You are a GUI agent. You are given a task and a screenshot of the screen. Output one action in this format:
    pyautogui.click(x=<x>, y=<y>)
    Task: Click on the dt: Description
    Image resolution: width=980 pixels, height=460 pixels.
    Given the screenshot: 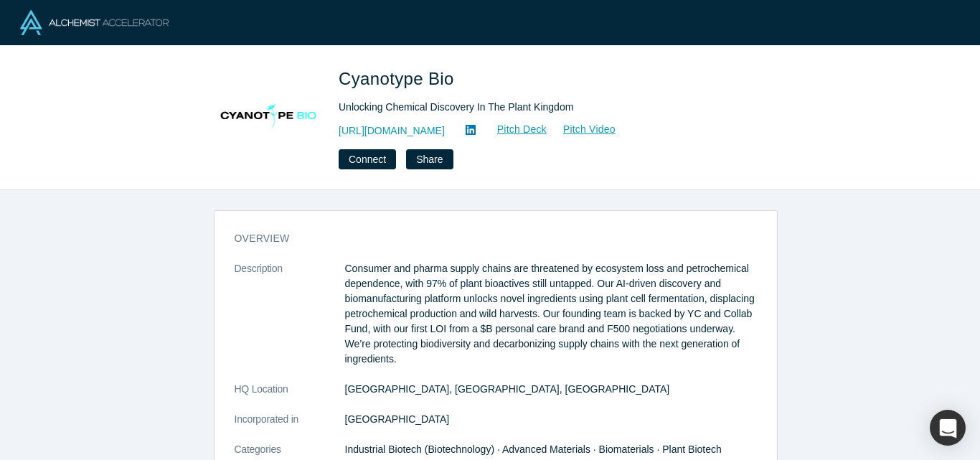 What is the action you would take?
    pyautogui.click(x=290, y=322)
    